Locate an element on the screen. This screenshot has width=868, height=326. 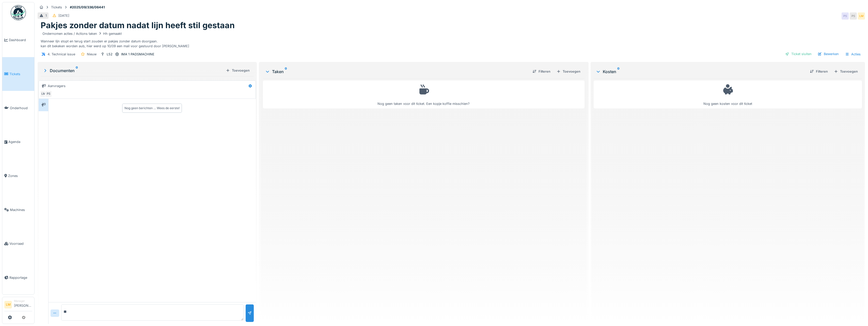
div: L52 is located at coordinates (110, 54).